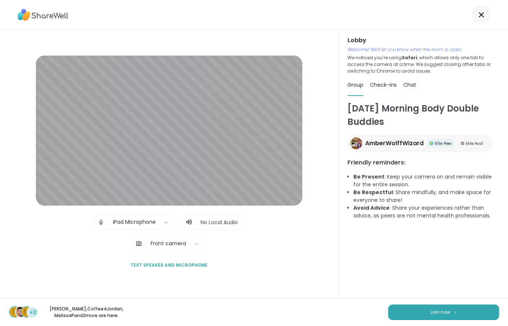 This screenshot has width=508, height=326. I want to click on span: Elite Host, so click(475, 143).